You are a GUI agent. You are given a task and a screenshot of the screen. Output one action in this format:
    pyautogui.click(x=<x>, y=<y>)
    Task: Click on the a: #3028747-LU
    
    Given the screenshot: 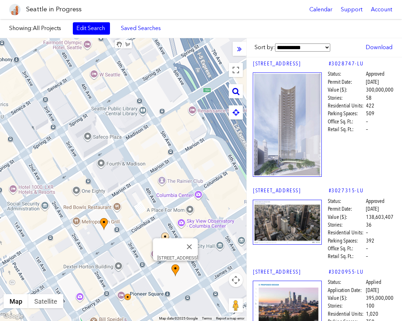 What is the action you would take?
    pyautogui.click(x=346, y=64)
    